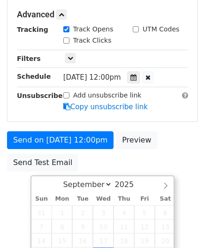 This screenshot has height=248, width=205. What do you see at coordinates (102, 15) in the screenshot?
I see `h5: Advanced` at bounding box center [102, 15].